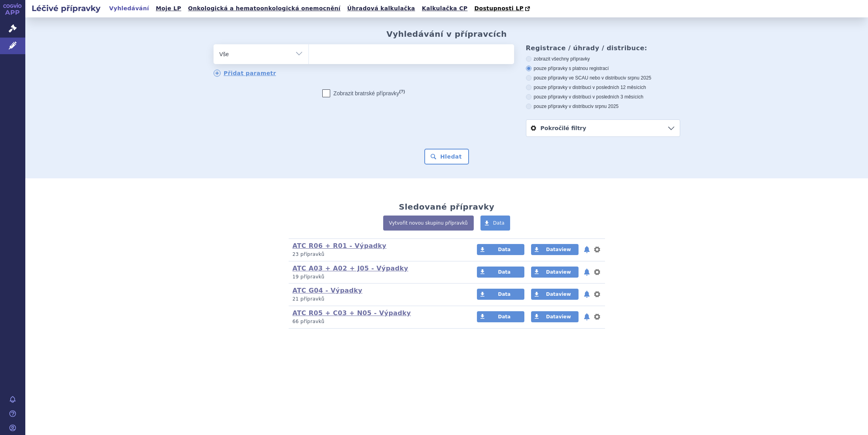 This screenshot has height=435, width=868. I want to click on a: Pokročilé filtry, so click(603, 128).